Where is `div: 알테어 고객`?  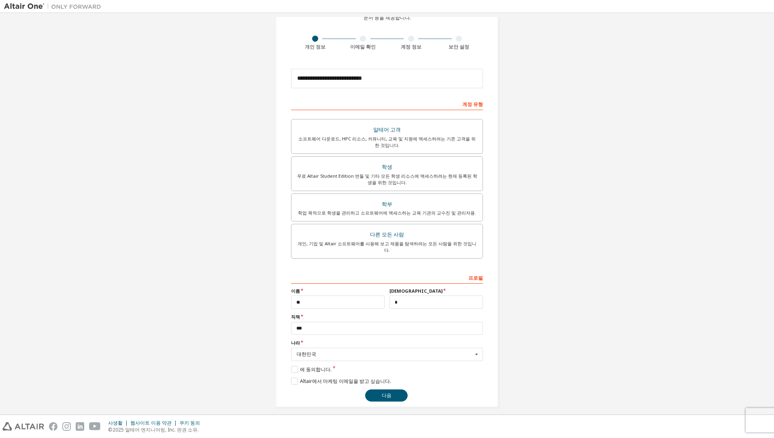 div: 알테어 고객 is located at coordinates (387, 130).